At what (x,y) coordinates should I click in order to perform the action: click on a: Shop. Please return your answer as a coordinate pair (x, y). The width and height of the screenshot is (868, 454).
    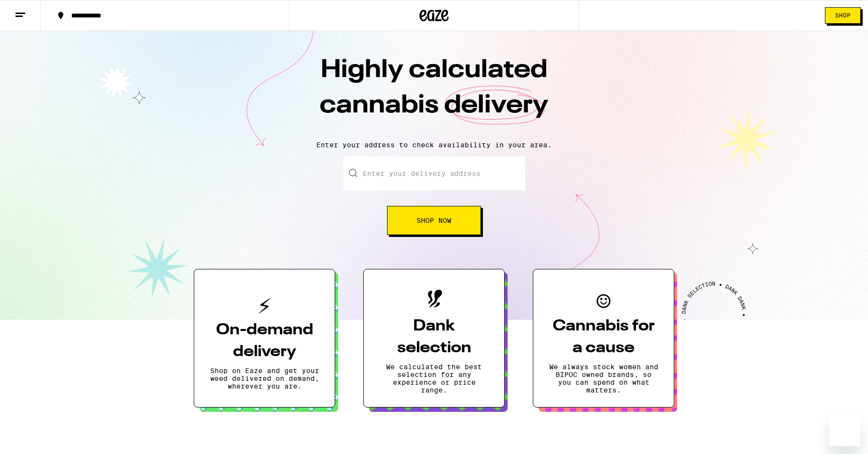
    Looking at the image, I should click on (843, 15).